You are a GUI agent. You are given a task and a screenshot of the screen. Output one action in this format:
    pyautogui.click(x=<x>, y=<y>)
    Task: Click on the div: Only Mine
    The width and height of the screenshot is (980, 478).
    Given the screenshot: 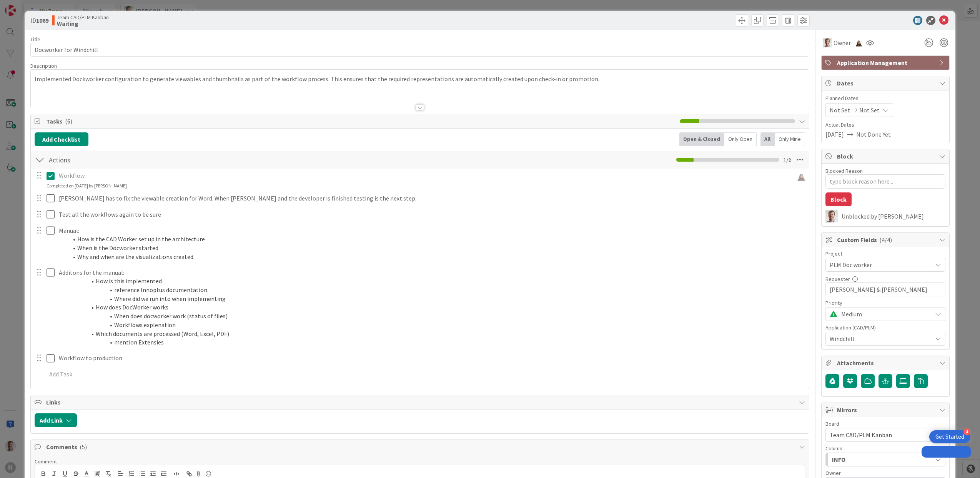 What is the action you would take?
    pyautogui.click(x=790, y=139)
    